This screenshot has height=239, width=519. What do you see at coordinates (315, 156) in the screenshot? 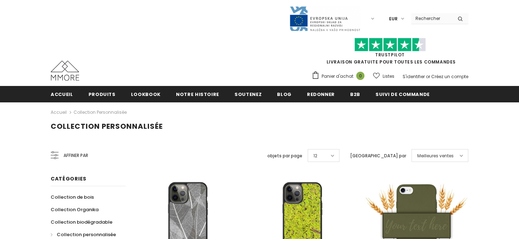
I see `span: 12` at bounding box center [315, 156].